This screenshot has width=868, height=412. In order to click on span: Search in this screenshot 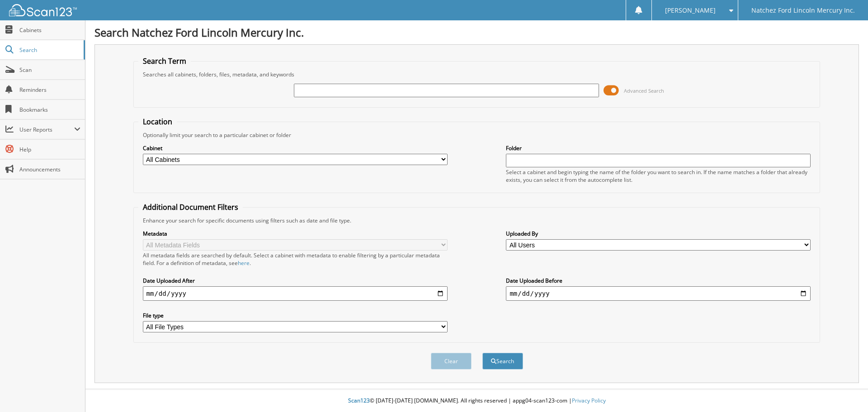, I will do `click(49, 49)`.